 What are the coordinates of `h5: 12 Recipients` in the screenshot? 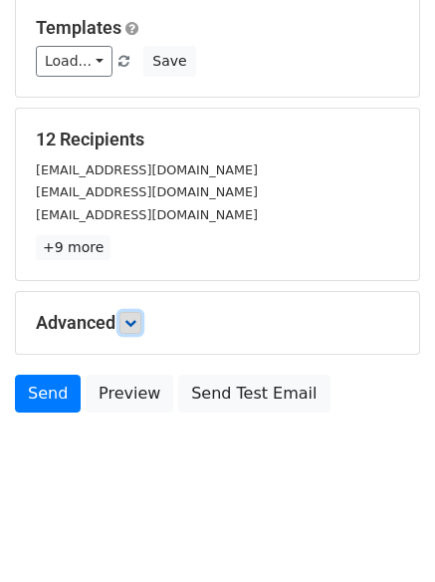 It's located at (217, 139).